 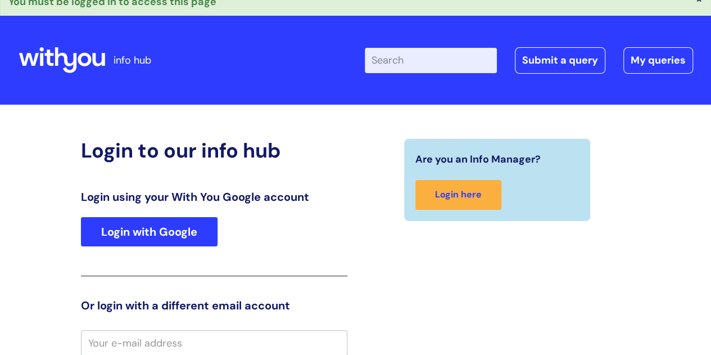 What do you see at coordinates (214, 150) in the screenshot?
I see `h2: Login to our info hub` at bounding box center [214, 150].